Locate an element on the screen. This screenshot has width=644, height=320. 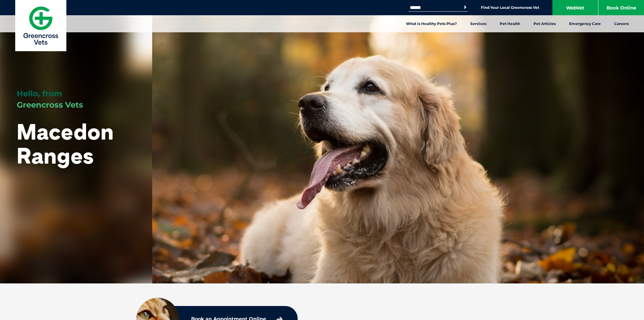
span: Hello, from is located at coordinates (39, 94).